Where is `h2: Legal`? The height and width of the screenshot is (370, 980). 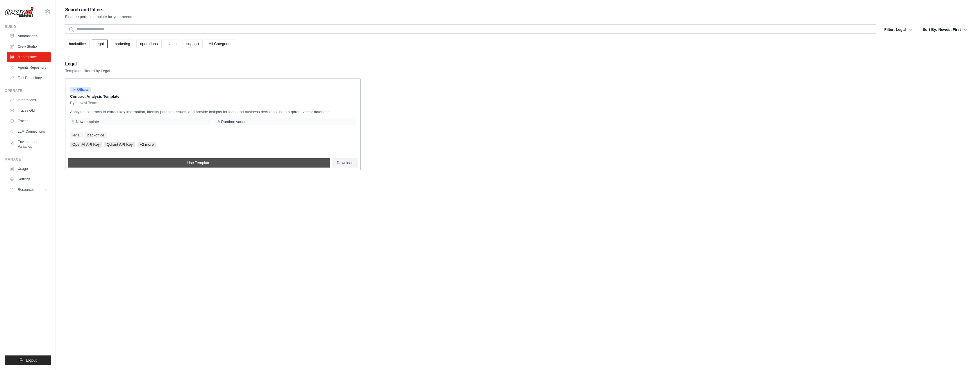 h2: Legal is located at coordinates (87, 64).